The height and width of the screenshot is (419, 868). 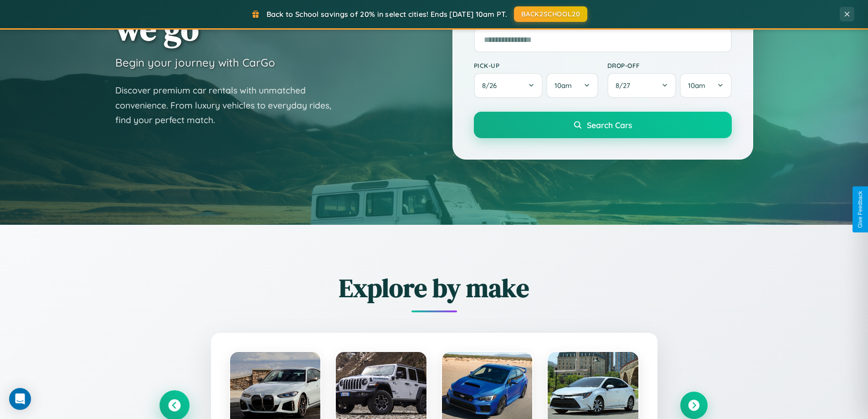 What do you see at coordinates (861, 209) in the screenshot?
I see `div: Give Feedback` at bounding box center [861, 209].